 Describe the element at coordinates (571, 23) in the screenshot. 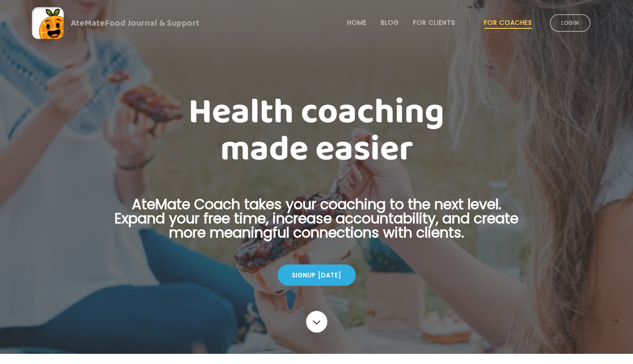

I see `a: Login` at that location.